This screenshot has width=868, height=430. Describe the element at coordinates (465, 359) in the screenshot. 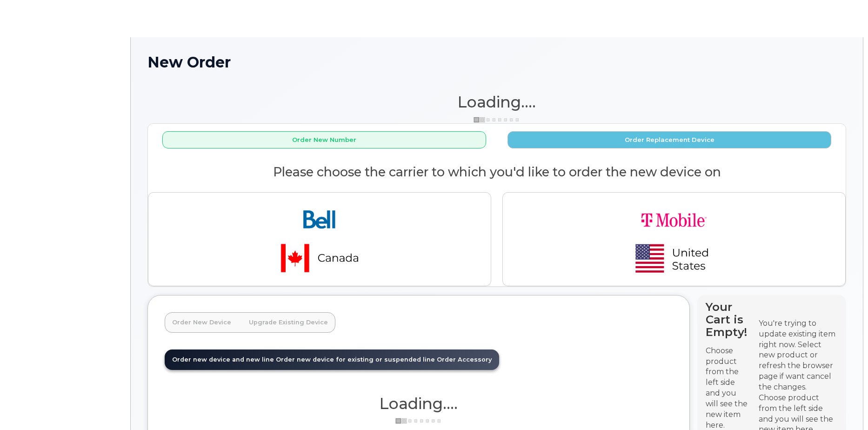

I see `span: Order Accessory` at that location.